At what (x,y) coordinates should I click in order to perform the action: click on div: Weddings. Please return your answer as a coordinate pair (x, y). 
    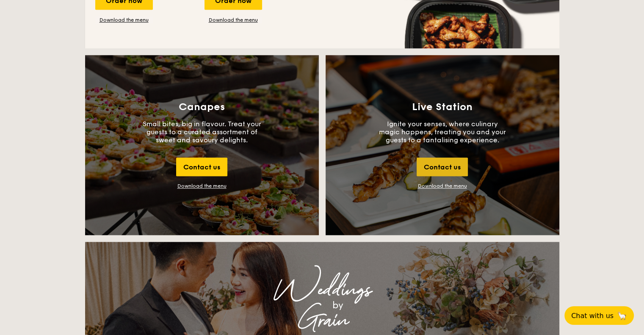
    Looking at the image, I should click on (322, 290).